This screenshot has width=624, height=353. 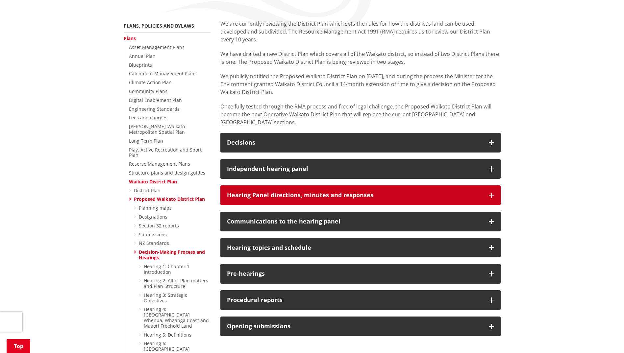 I want to click on a: Section 32 reports, so click(x=159, y=226).